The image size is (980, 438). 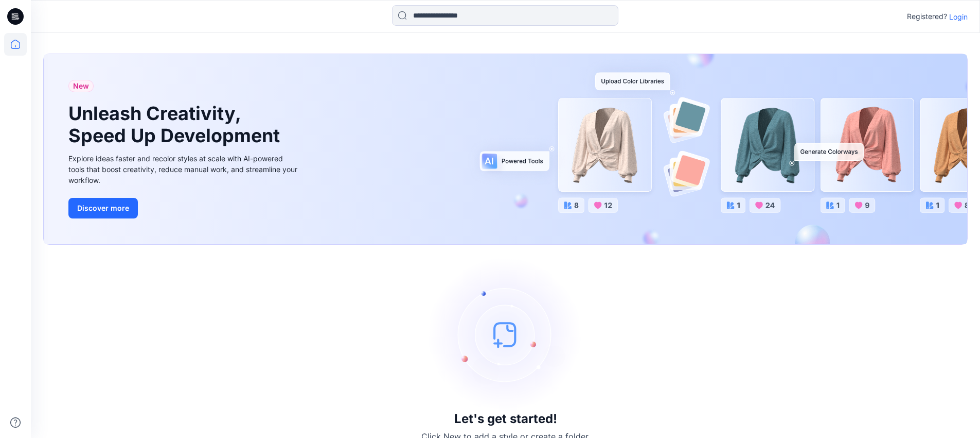 I want to click on a: Discover more, so click(x=184, y=208).